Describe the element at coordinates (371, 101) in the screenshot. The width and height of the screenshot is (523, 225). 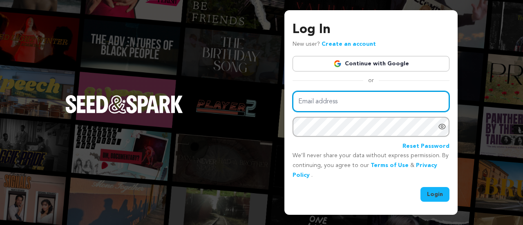
I see `input: Email address` at that location.